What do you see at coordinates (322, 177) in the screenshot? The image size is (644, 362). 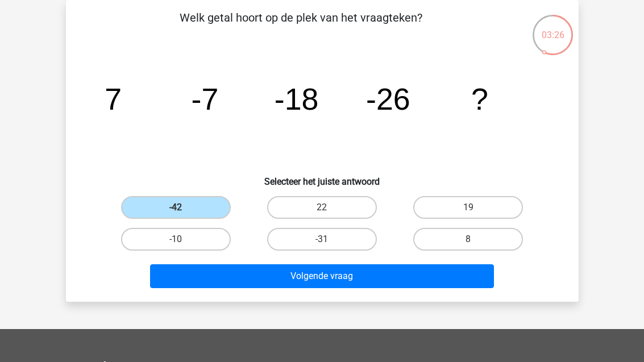 I see `h6: Selecteer het juiste antwoord` at bounding box center [322, 177].